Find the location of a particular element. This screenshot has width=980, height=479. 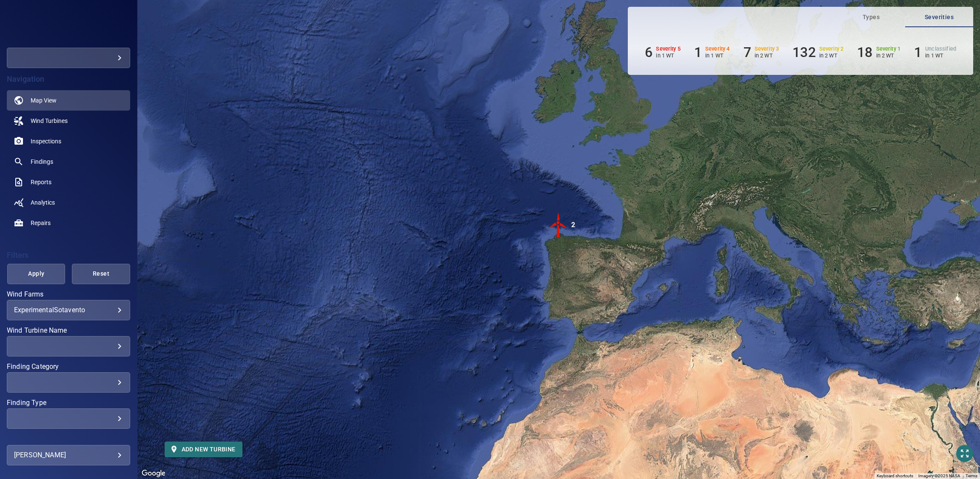

button: Reset is located at coordinates (101, 274).